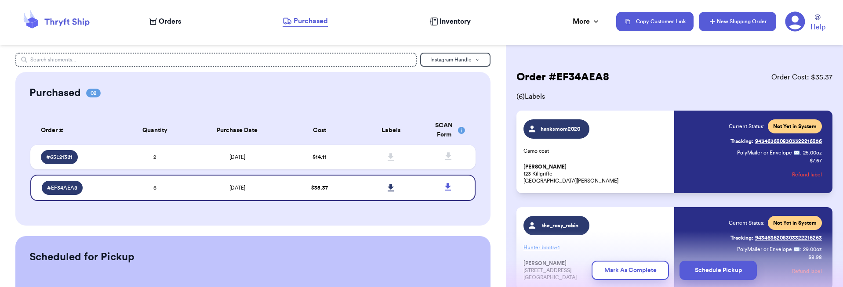 The width and height of the screenshot is (843, 287). I want to click on span: hanksmom2020, so click(560, 129).